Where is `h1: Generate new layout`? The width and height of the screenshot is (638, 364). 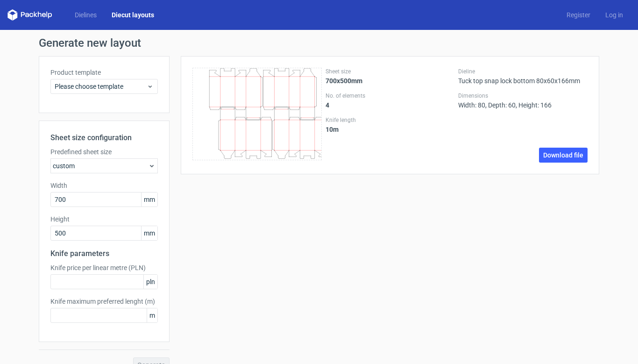
h1: Generate new layout is located at coordinates (319, 43).